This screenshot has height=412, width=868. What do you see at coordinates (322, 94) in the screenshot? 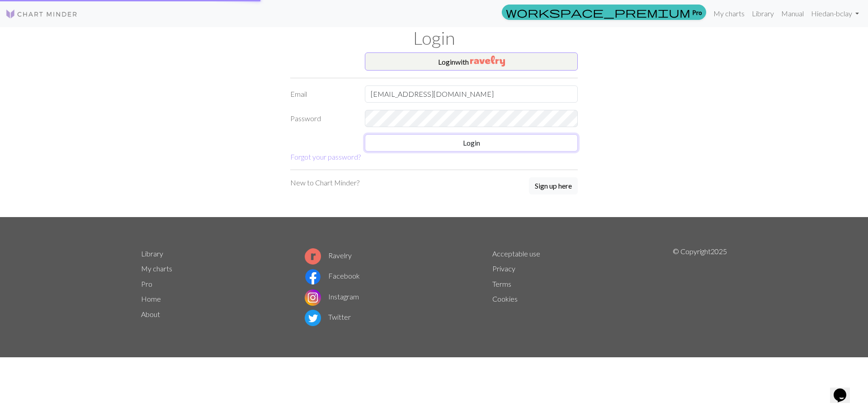
I see `label: Email` at bounding box center [322, 94].